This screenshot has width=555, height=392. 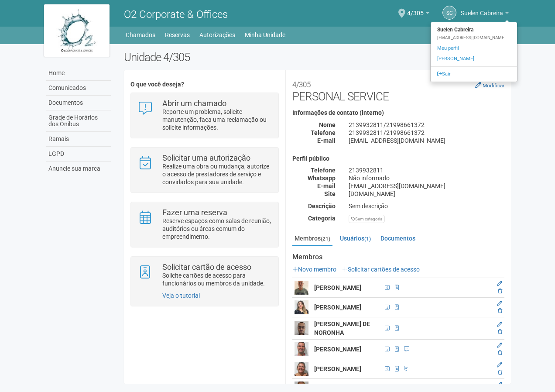 What do you see at coordinates (79, 73) in the screenshot?
I see `a: Home` at bounding box center [79, 73].